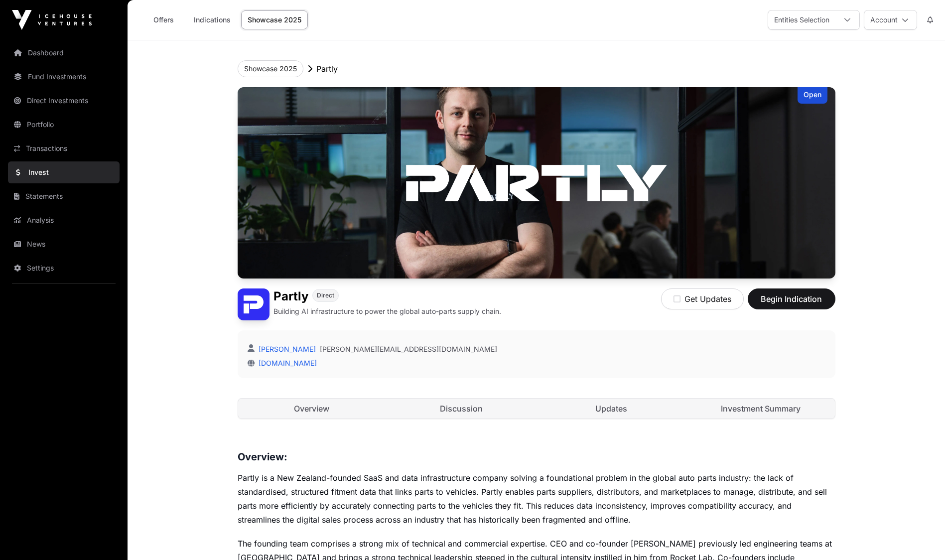 Image resolution: width=945 pixels, height=560 pixels. I want to click on a: Offers, so click(163, 20).